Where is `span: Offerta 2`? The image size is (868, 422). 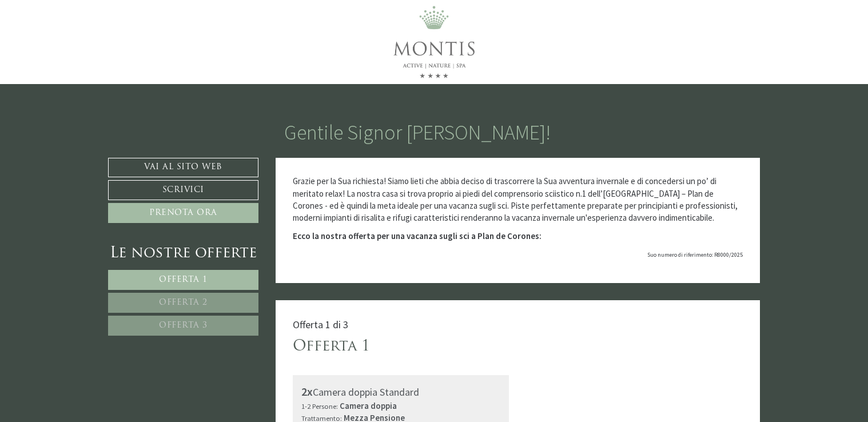 span: Offerta 2 is located at coordinates (183, 302).